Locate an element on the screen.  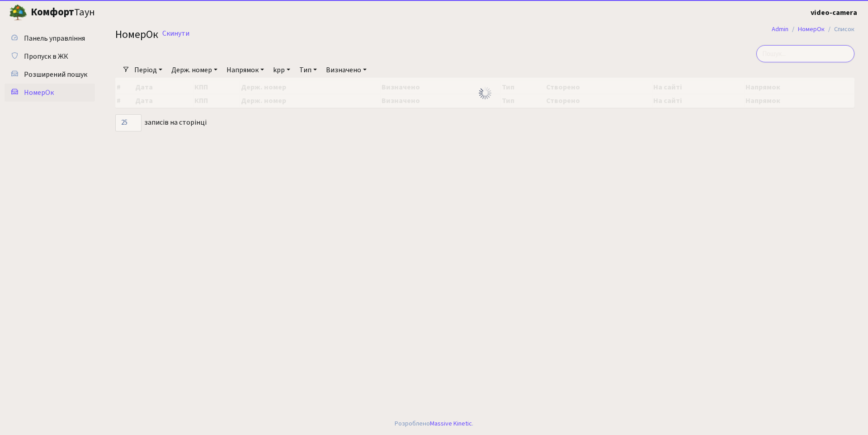
a: Панель управління is located at coordinates (50, 38).